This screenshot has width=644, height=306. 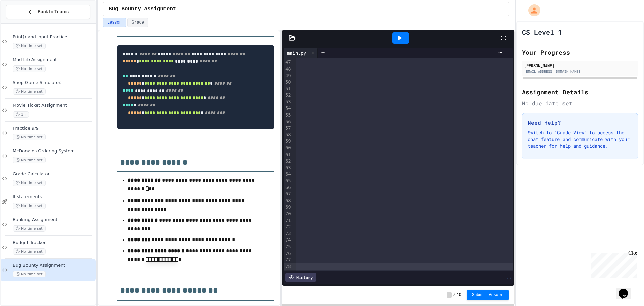 What do you see at coordinates (288, 207) in the screenshot?
I see `div: 69` at bounding box center [288, 207].